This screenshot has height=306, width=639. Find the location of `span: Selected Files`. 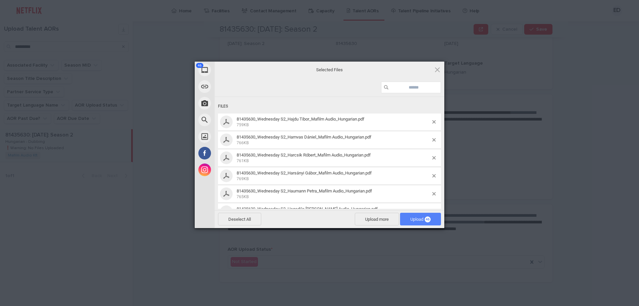

span: Selected Files is located at coordinates (330, 70).